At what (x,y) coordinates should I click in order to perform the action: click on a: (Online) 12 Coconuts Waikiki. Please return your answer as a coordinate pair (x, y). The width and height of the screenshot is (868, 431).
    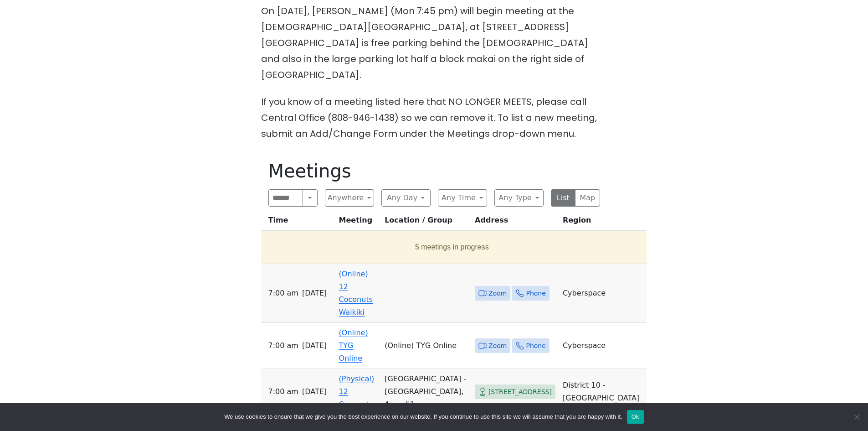
    Looking at the image, I should click on (356, 293).